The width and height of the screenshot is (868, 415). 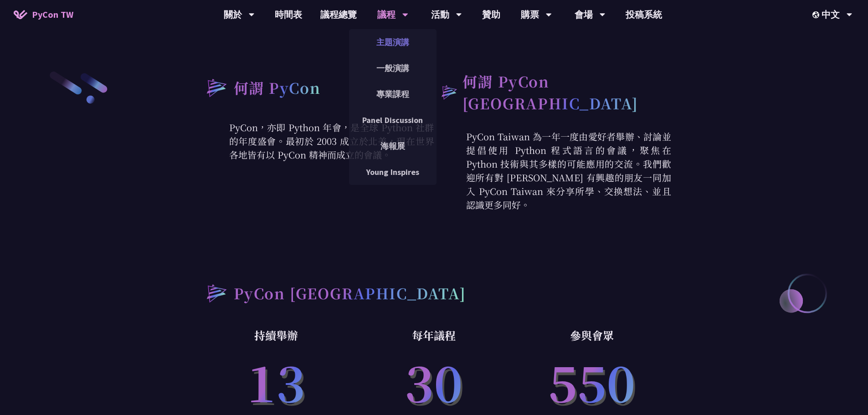 What do you see at coordinates (393, 172) in the screenshot?
I see `a: Young Inspires` at bounding box center [393, 172].